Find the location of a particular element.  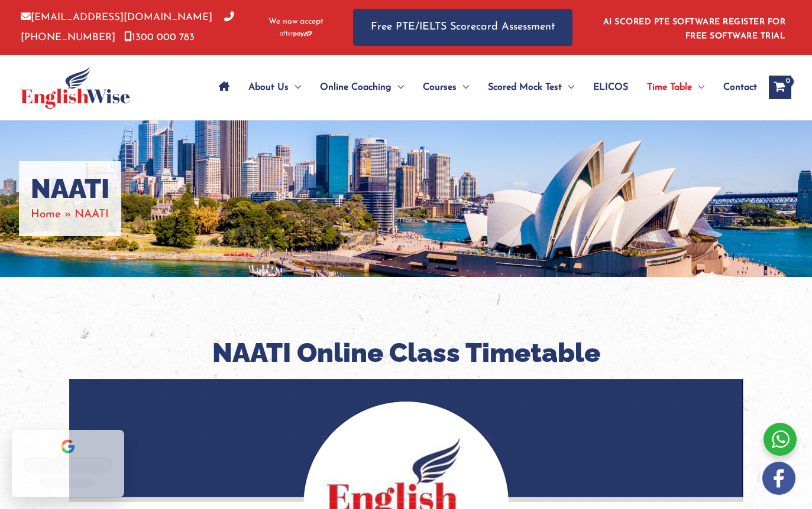

a: CoursesMenu Toggle is located at coordinates (446, 88).